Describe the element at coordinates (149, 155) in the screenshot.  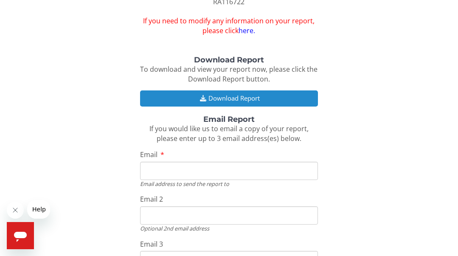
I see `span: Email` at that location.